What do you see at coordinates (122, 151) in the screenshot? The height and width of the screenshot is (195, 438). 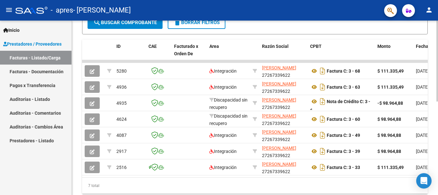 I see `span: 2917` at bounding box center [122, 151].